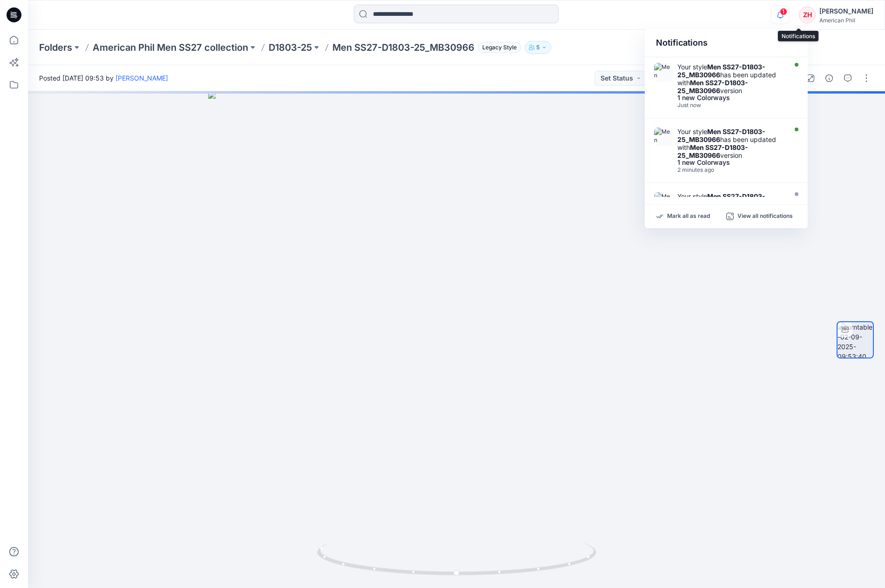 The height and width of the screenshot is (588, 885). Describe the element at coordinates (171, 47) in the screenshot. I see `a: American Phil Men SS27 collection` at that location.